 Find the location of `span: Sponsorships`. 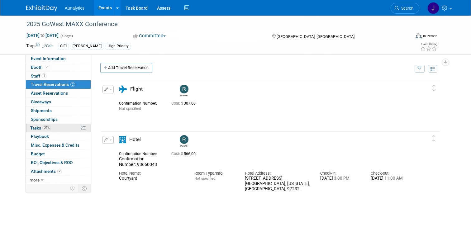

span: Sponsorships is located at coordinates (44, 119).